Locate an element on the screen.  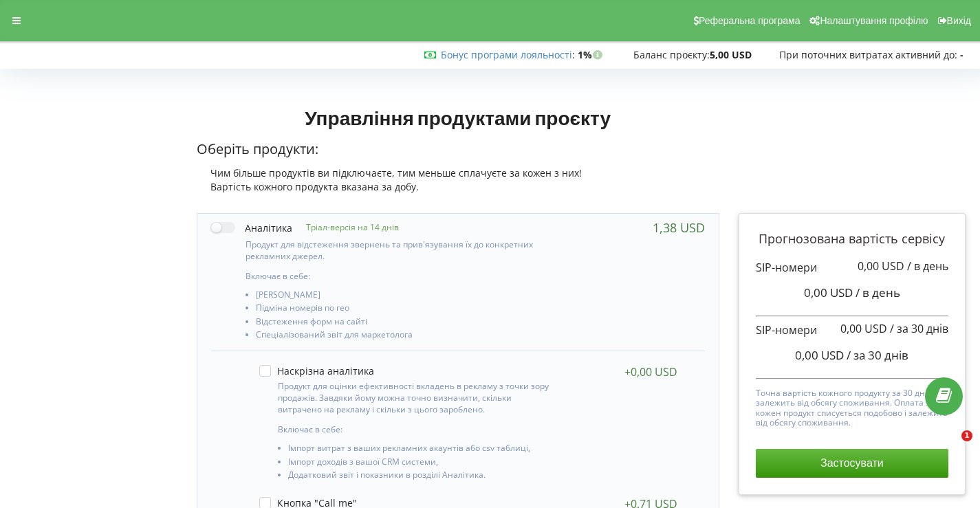
strong: 1% is located at coordinates (591, 55).